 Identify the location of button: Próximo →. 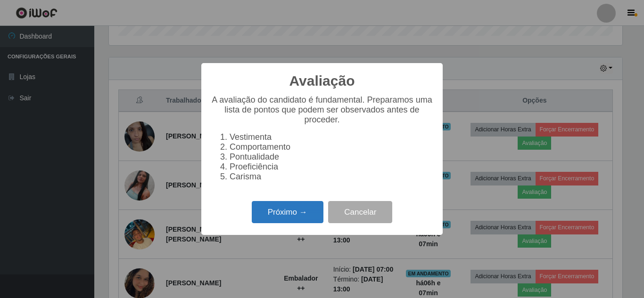
(288, 212).